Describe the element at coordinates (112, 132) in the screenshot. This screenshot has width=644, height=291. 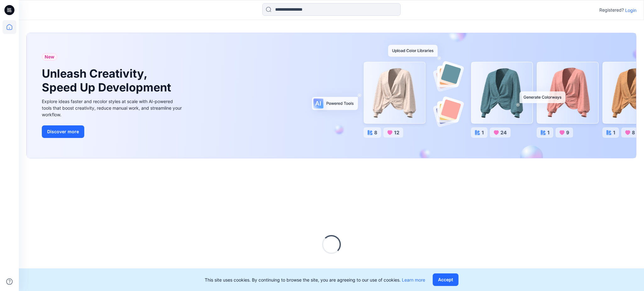
I see `a: Discover more` at that location.